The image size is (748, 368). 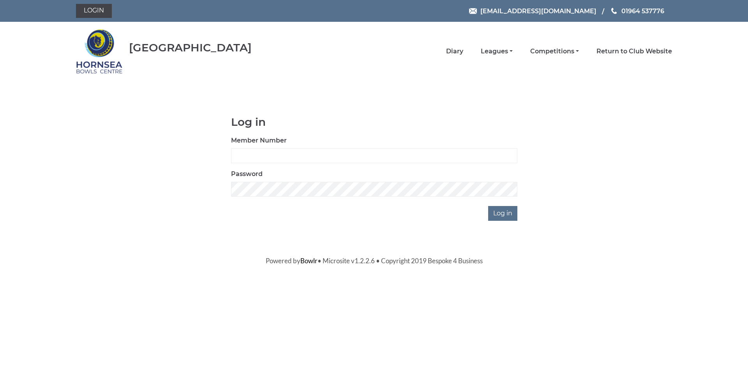 What do you see at coordinates (497, 51) in the screenshot?
I see `a: Leagues` at bounding box center [497, 51].